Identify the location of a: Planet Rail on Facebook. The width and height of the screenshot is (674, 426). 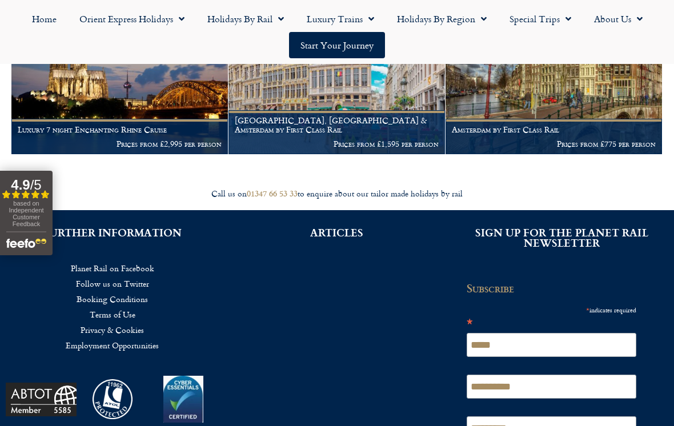
(112, 268).